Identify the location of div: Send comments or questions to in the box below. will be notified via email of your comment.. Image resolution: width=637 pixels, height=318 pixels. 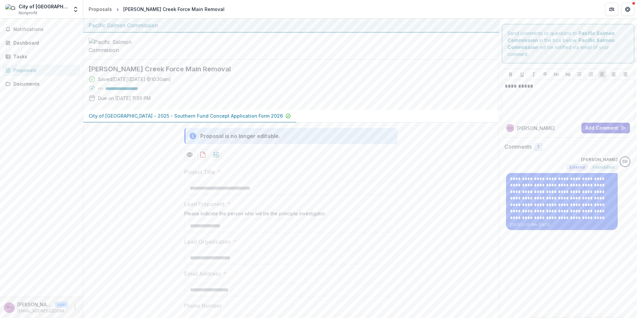
(568, 44).